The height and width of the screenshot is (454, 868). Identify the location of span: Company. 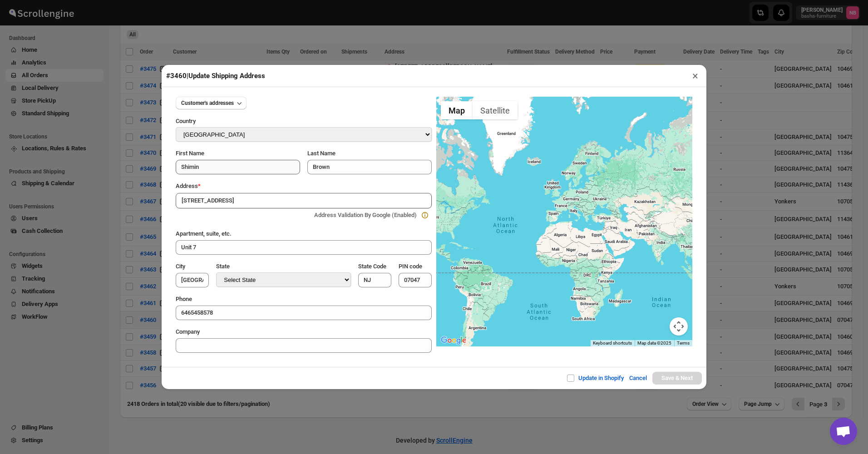
(187, 332).